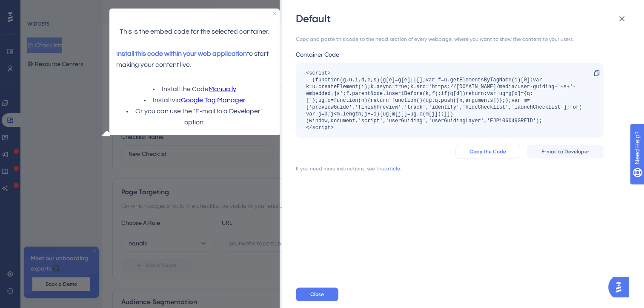  What do you see at coordinates (393, 169) in the screenshot?
I see `a: article.` at bounding box center [393, 169].